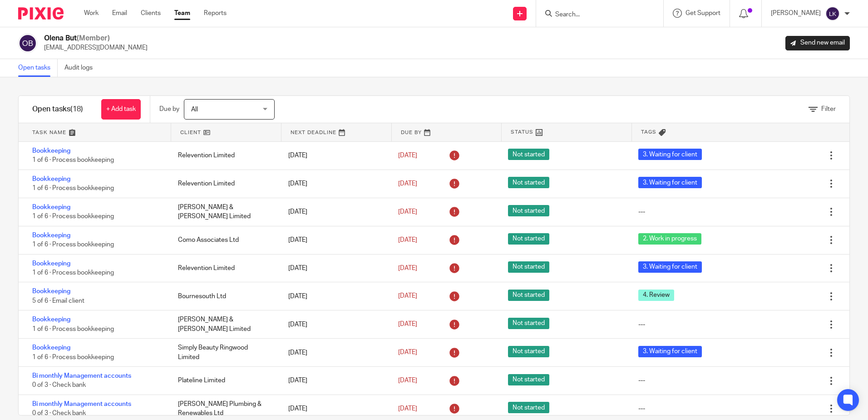  What do you see at coordinates (93, 38) in the screenshot?
I see `span: (Member)` at bounding box center [93, 38].